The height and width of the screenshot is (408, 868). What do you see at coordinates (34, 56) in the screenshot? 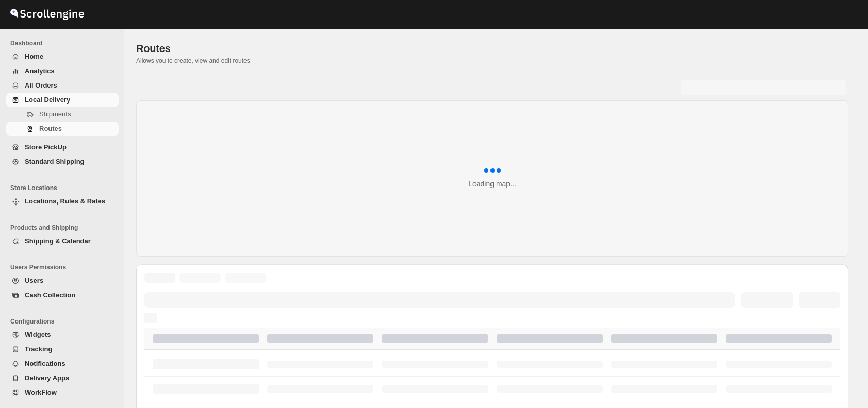
I see `span: Home` at bounding box center [34, 56].